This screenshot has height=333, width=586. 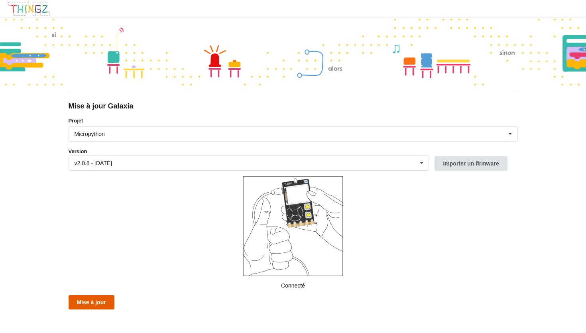 I want to click on button: Mise à jour, so click(x=91, y=302).